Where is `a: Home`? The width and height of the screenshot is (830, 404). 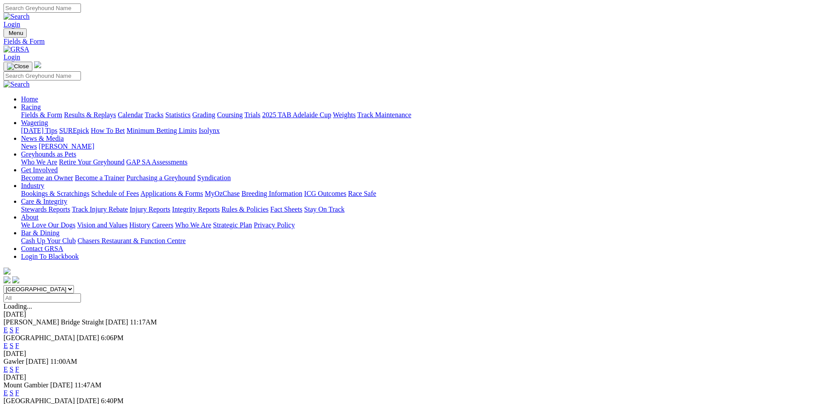 a: Home is located at coordinates (29, 99).